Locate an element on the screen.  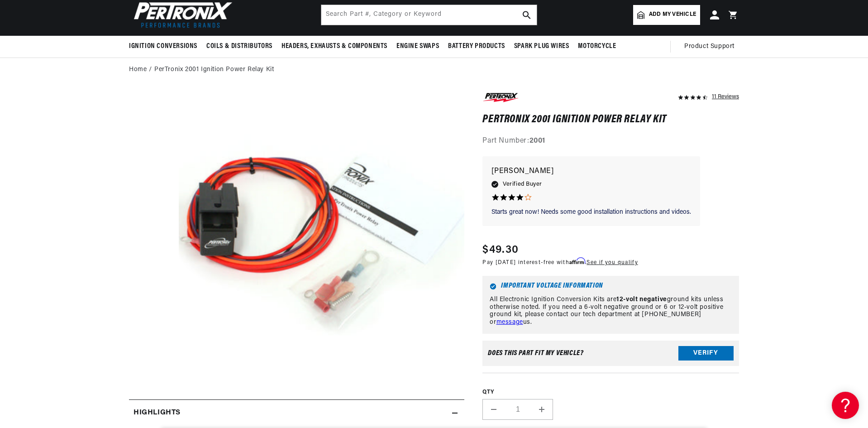
a: message is located at coordinates (510, 322).